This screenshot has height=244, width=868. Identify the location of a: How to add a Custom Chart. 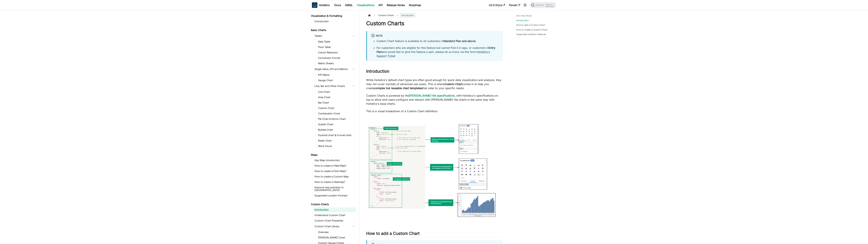
(531, 25).